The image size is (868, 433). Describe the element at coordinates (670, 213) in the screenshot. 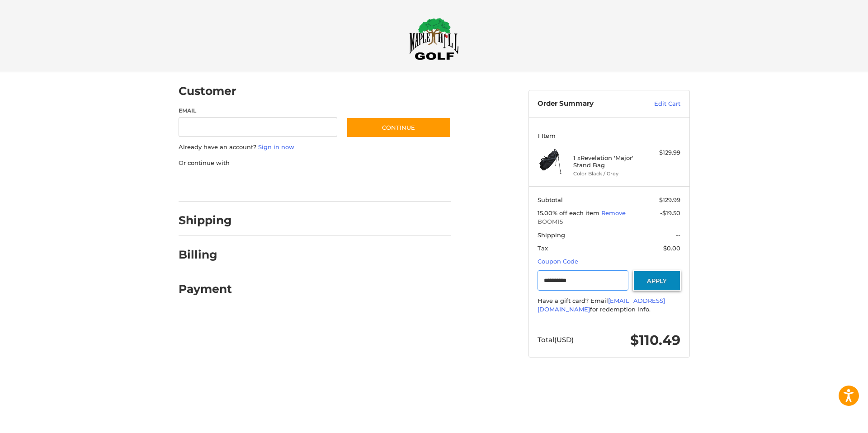

I see `span: -$19.50` at that location.